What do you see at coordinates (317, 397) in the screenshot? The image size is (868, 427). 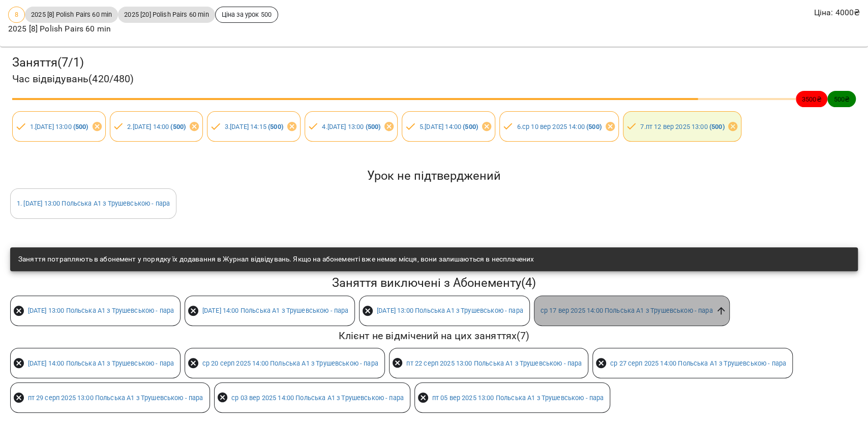 I see `a: ср 03 вер 2025 14:00 Польська А1 з Трушевською - пара` at bounding box center [317, 397].